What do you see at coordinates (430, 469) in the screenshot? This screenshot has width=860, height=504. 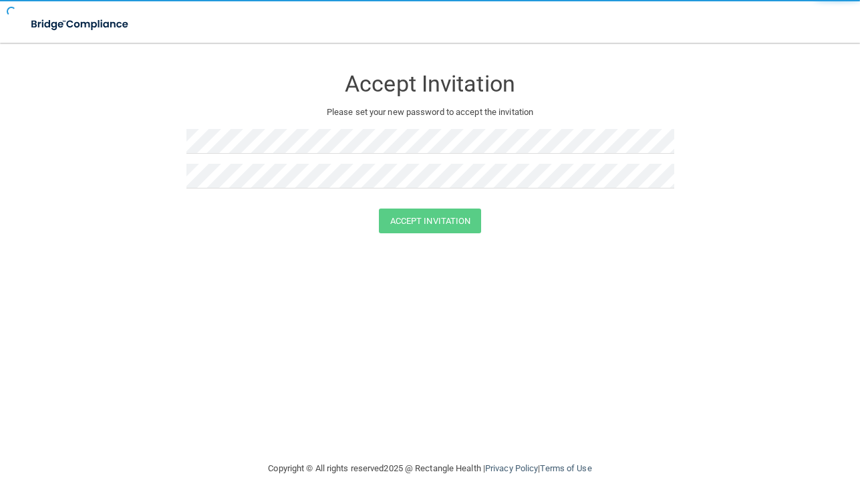 I see `div: Copyright © All rights reserved 2025 @ Rectangle Health | |` at bounding box center [430, 469].